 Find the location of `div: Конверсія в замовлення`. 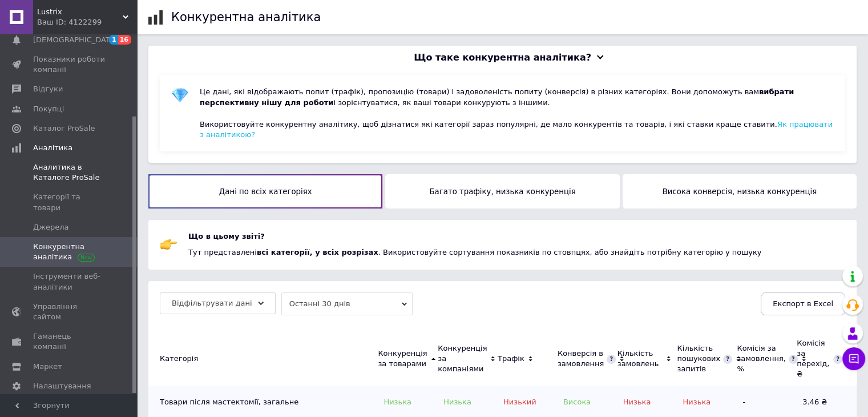

div: Конверсія в замовлення is located at coordinates (580, 359).